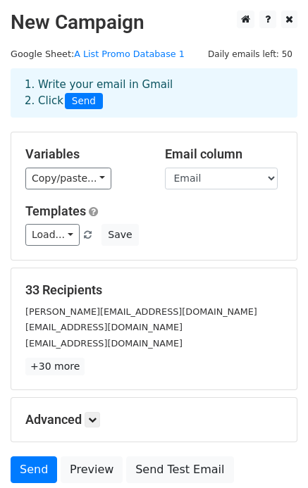  What do you see at coordinates (250, 54) in the screenshot?
I see `a: Daily emails left: 50` at bounding box center [250, 54].